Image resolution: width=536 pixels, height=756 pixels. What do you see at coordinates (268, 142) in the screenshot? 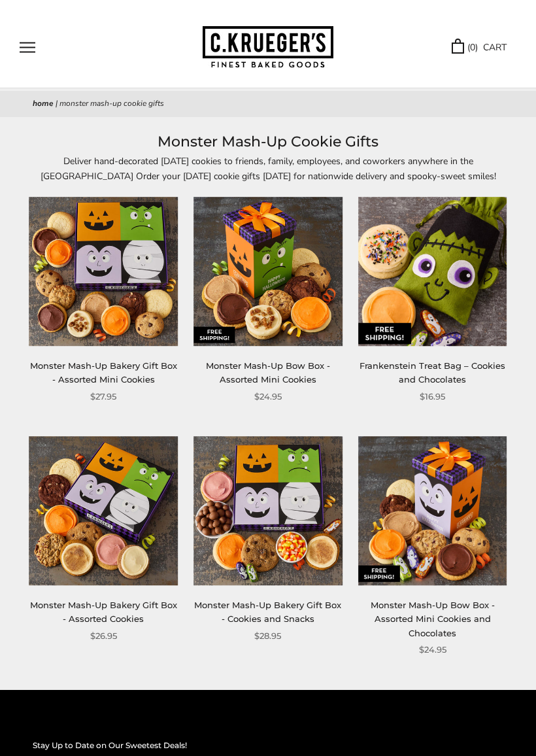
I see `h1: Monster Mash-Up Cookie Gifts` at bounding box center [268, 142].